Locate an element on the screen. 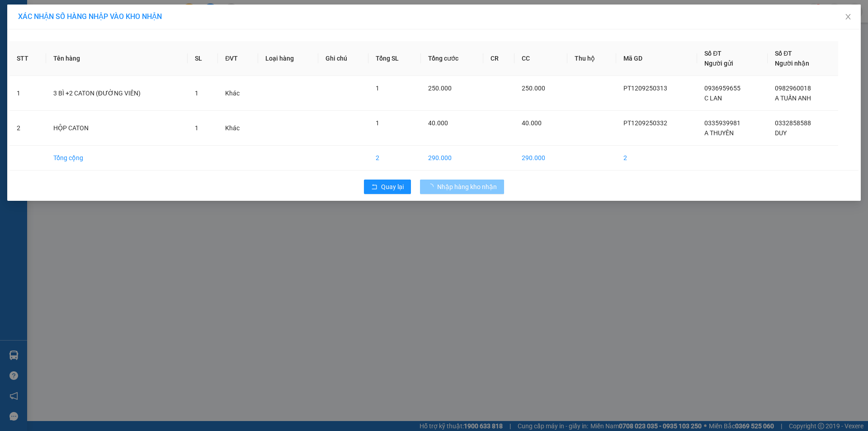  button: Close is located at coordinates (848, 17).